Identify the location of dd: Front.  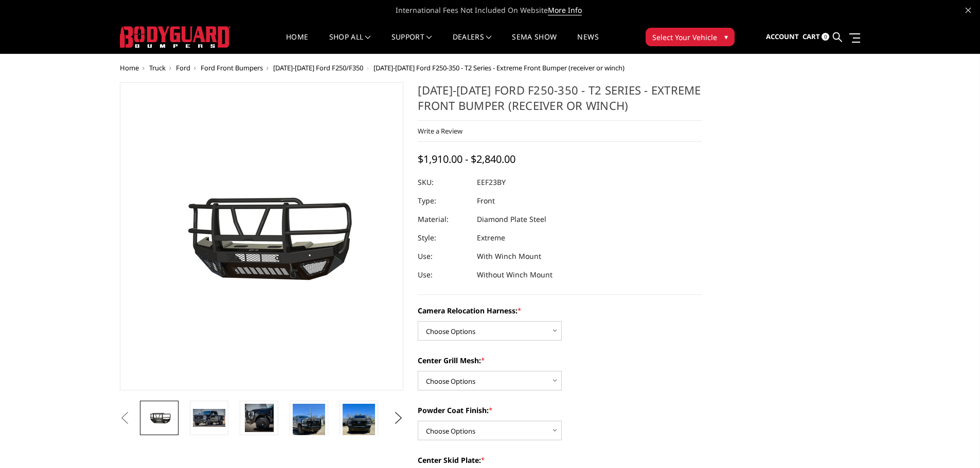
(486, 201).